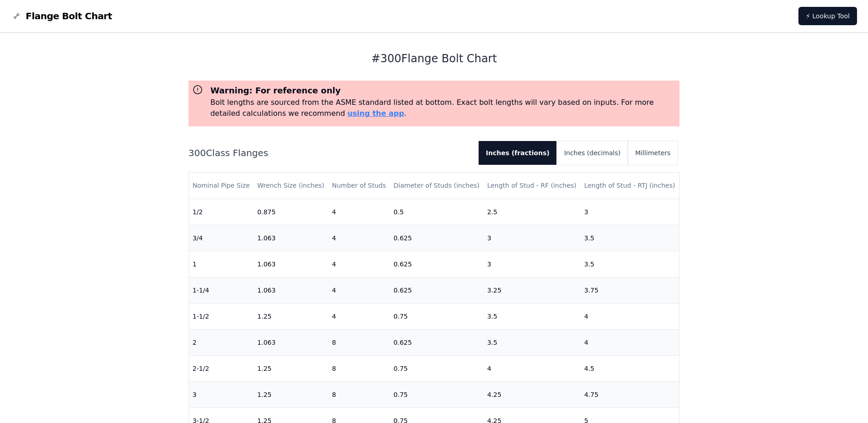  I want to click on img: Flange Bolt Chart Logo, so click(16, 16).